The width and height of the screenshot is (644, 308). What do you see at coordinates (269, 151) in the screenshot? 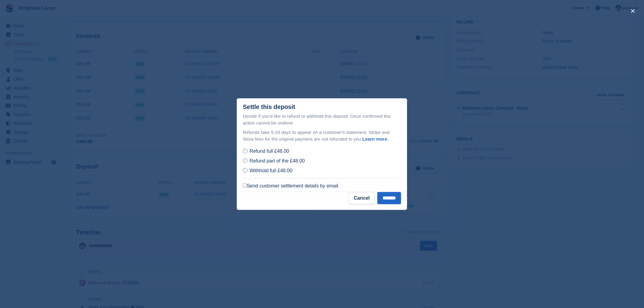
I see `span: Refund full £48.00` at bounding box center [269, 151].